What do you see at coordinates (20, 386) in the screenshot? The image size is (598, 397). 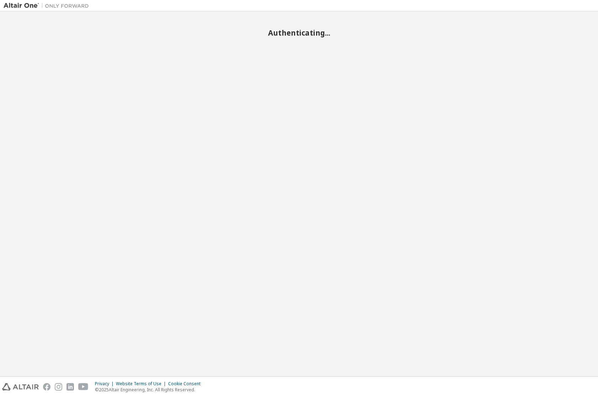 I see `img: altair_logo.svg` at bounding box center [20, 386].